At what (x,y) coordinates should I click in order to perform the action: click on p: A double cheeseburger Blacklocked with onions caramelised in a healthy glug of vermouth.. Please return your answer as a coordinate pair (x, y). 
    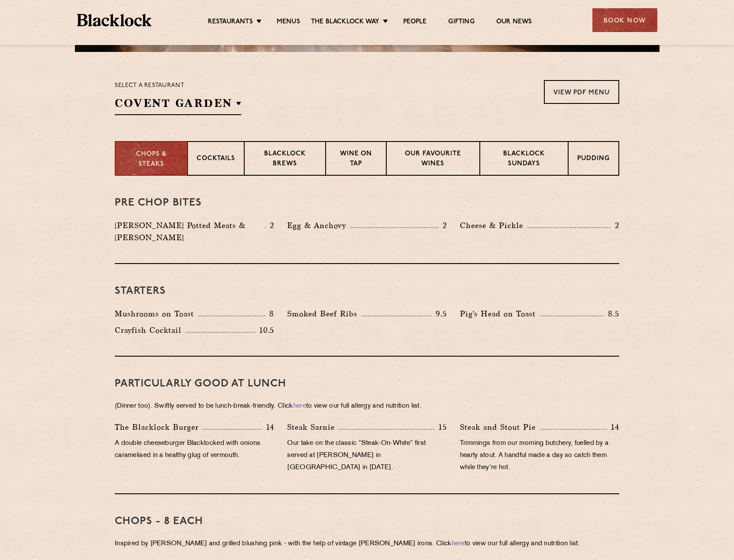
    Looking at the image, I should click on (195, 450).